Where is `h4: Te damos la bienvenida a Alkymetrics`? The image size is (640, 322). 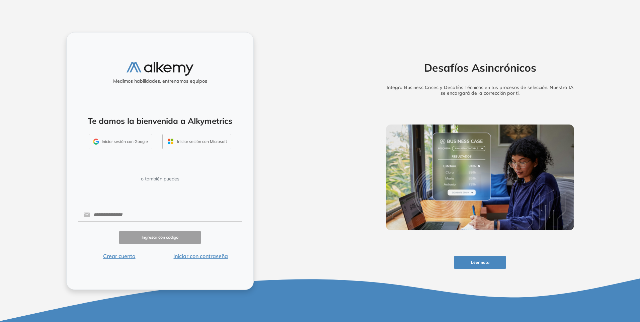 h4: Te damos la bienvenida a Alkymetrics is located at coordinates (160, 121).